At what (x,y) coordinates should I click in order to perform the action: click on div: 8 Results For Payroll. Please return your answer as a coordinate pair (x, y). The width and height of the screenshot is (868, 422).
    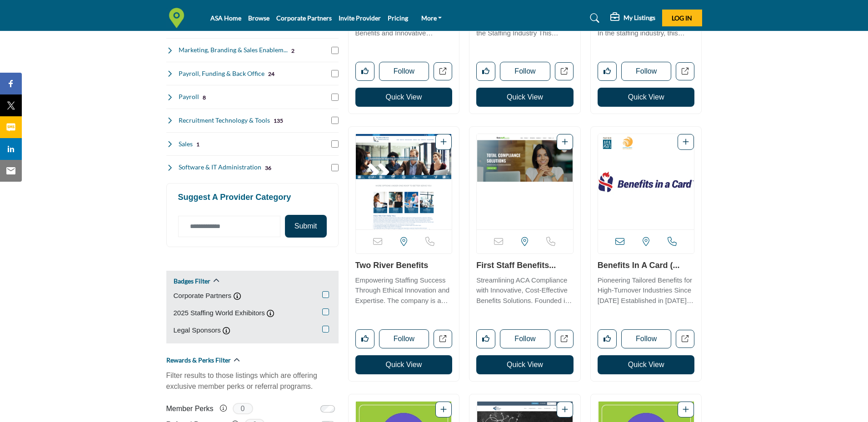
    Looking at the image, I should click on (204, 97).